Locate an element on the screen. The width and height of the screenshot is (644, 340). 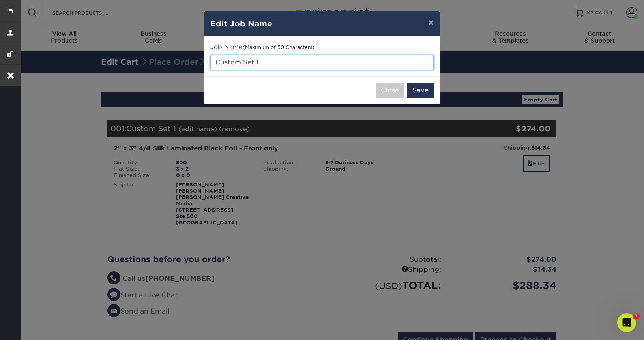
button: Close is located at coordinates (390, 91).